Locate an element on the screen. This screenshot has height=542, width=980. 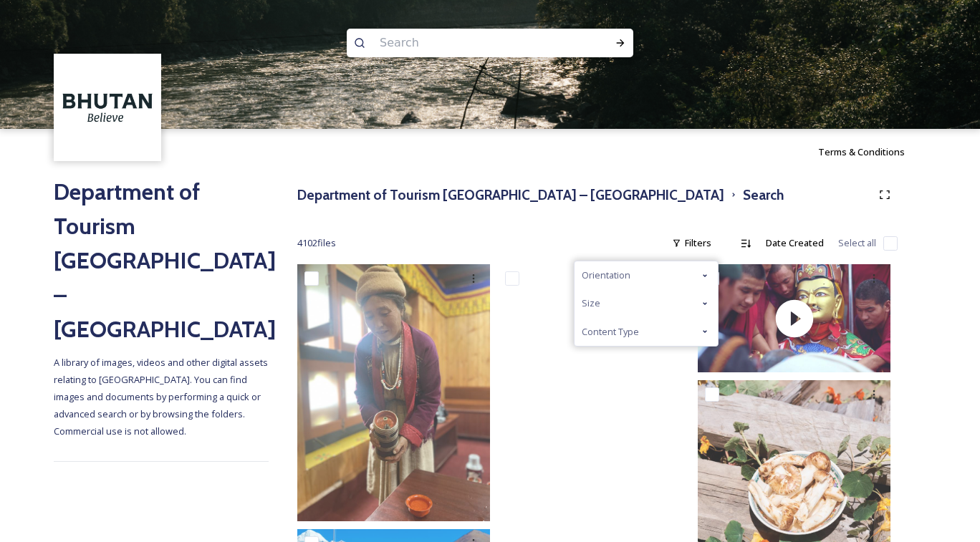
span: 4102 file s is located at coordinates (316, 243).